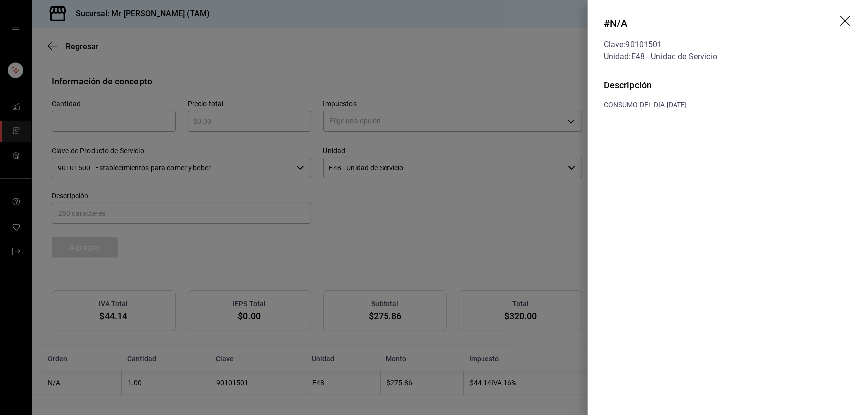 The width and height of the screenshot is (868, 415). Describe the element at coordinates (660, 23) in the screenshot. I see `div: # N/A` at that location.